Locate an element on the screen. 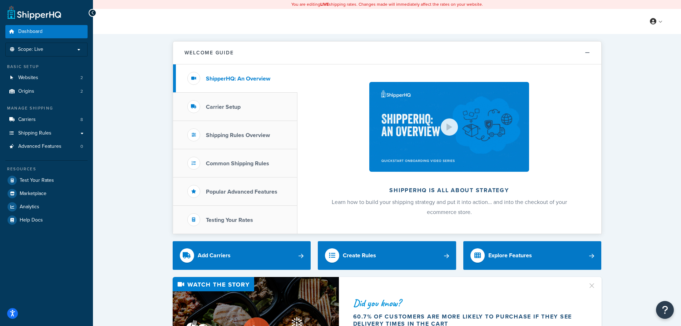  span: Test Your Rates is located at coordinates (37, 180).